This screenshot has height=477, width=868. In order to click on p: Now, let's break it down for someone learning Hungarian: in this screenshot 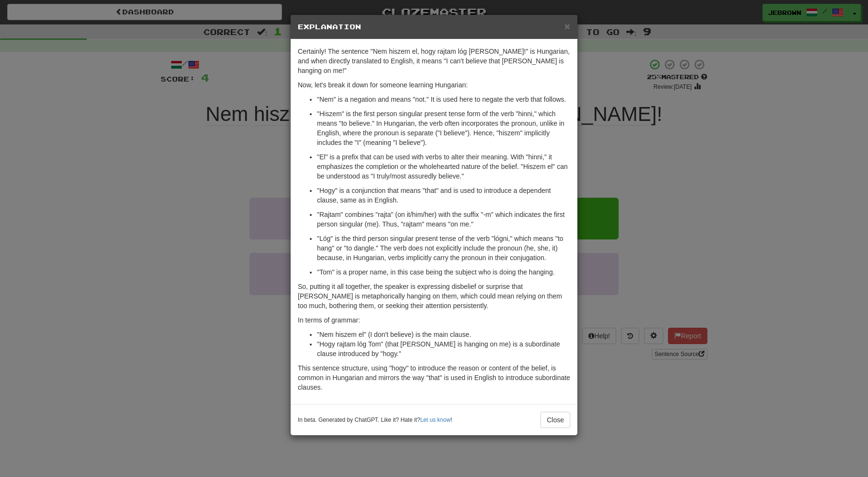, I will do `click(434, 85)`.